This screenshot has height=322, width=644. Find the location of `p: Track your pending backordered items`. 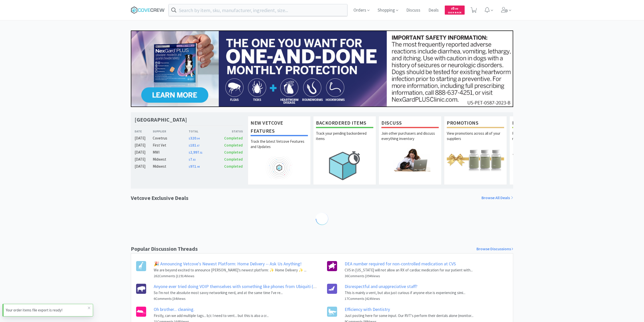

p: Track your pending backordered items is located at coordinates (344, 139).